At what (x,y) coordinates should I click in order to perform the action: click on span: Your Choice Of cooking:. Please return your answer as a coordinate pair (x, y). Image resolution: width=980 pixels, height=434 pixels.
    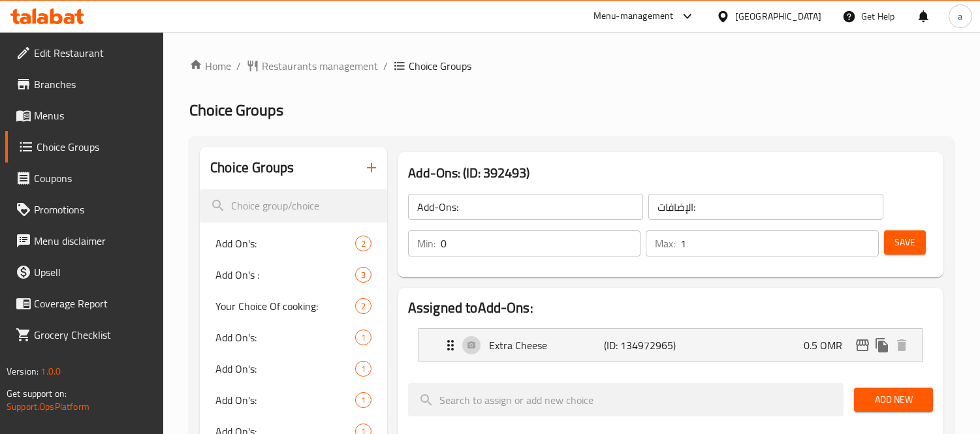
    Looking at the image, I should click on (286, 306).